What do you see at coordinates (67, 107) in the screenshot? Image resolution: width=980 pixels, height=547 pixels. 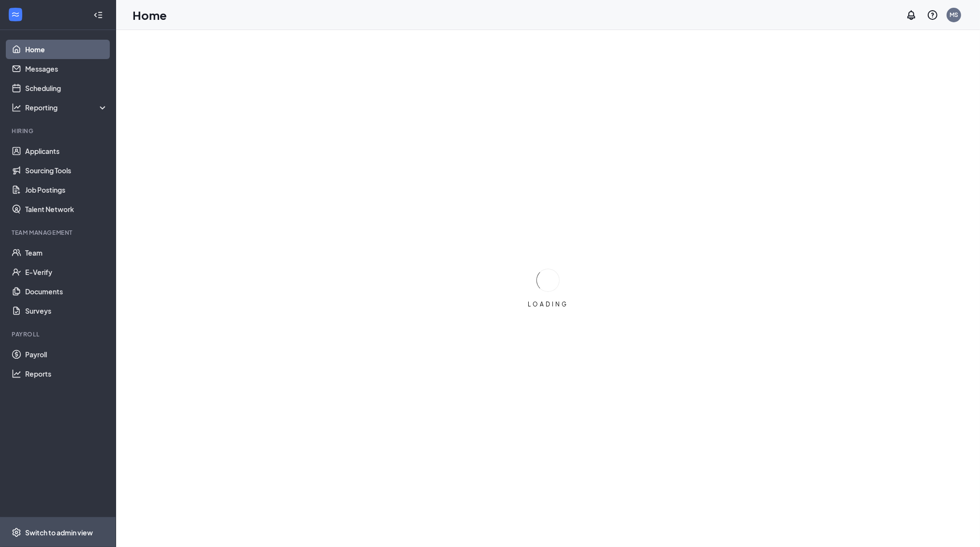 I see `div: Reporting` at bounding box center [67, 107].